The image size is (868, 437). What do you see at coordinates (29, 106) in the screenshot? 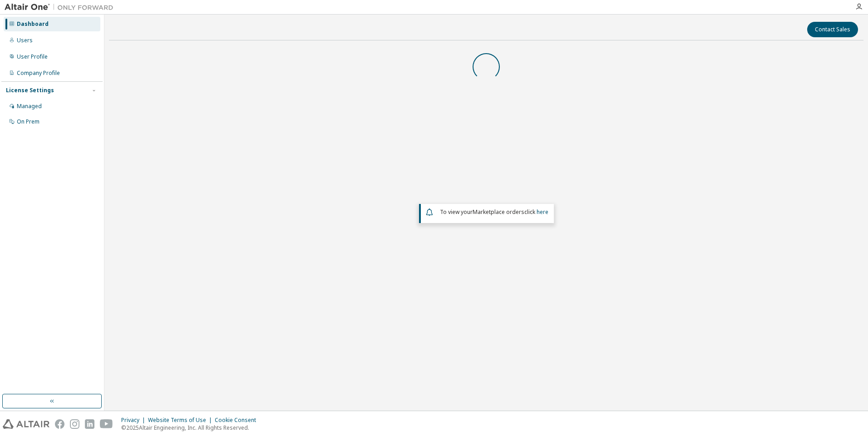
I see `div: Managed` at bounding box center [29, 106].